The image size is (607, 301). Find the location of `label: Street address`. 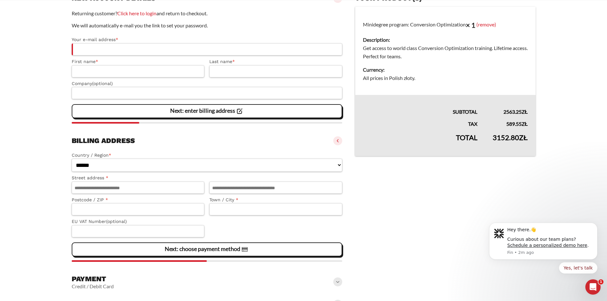

label: Street address is located at coordinates (138, 178).